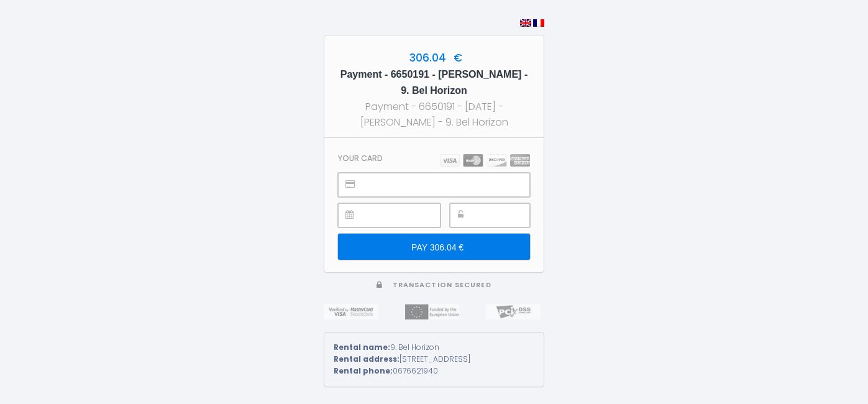  Describe the element at coordinates (434, 372) in the screenshot. I see `div: 0676621940` at that location.